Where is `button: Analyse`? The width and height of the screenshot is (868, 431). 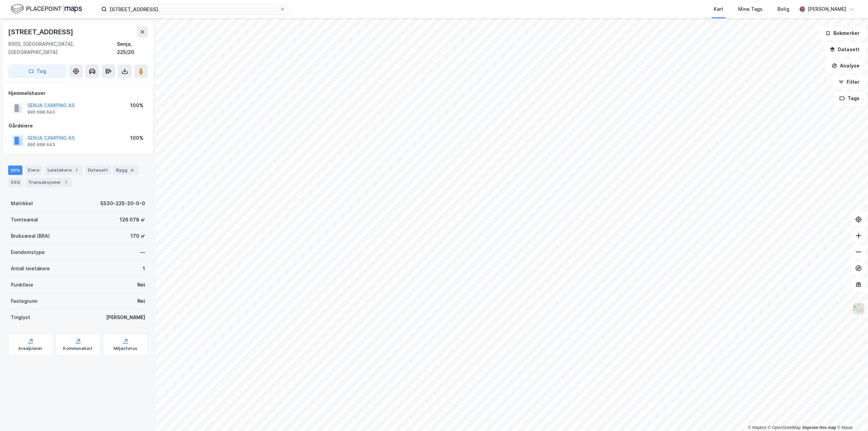 button: Analyse is located at coordinates (846, 66).